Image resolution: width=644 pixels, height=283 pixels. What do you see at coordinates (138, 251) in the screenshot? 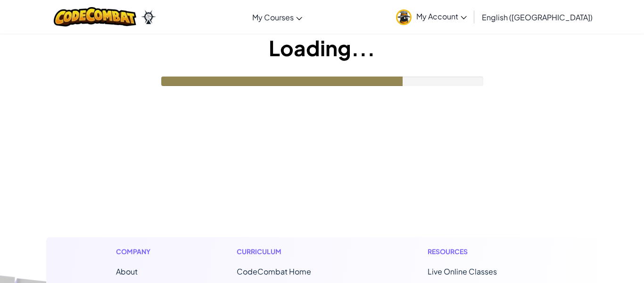
I see `h1: Company` at bounding box center [138, 251].